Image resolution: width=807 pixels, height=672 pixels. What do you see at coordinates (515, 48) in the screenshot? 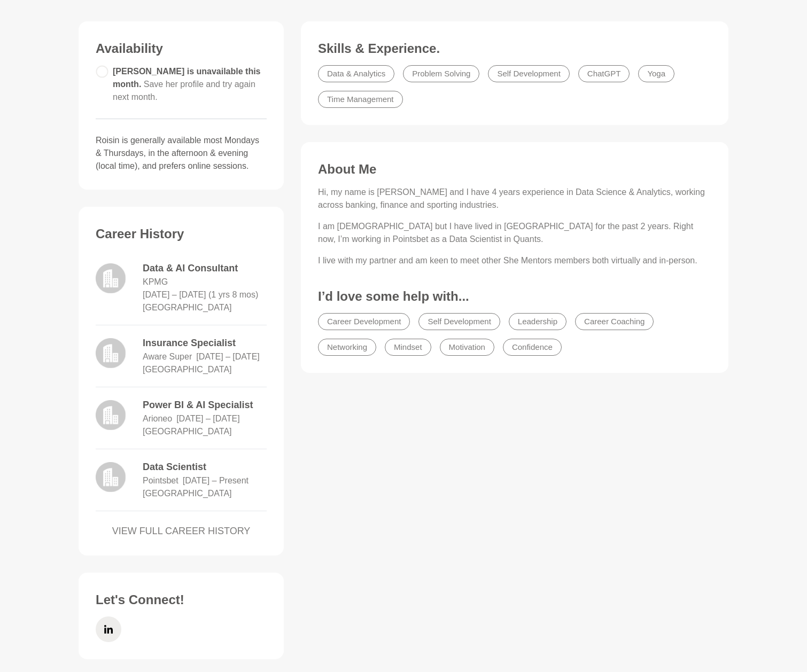
I see `h3: Skills & Experience.` at bounding box center [515, 48].